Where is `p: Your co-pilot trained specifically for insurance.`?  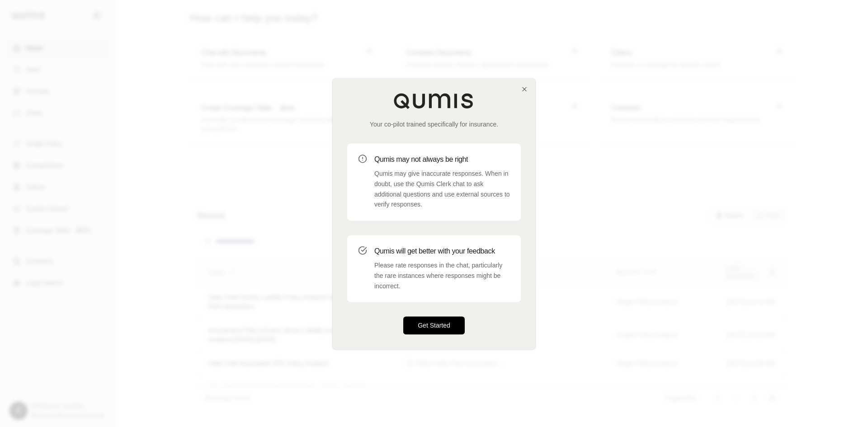
p: Your co-pilot trained specifically for insurance. is located at coordinates (434, 124).